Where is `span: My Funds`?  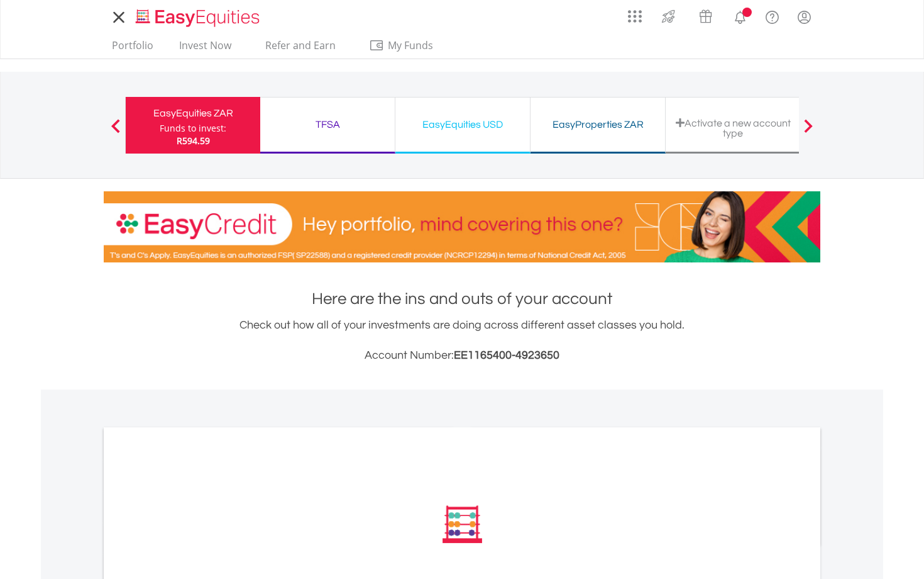
span: My Funds is located at coordinates (410, 46).